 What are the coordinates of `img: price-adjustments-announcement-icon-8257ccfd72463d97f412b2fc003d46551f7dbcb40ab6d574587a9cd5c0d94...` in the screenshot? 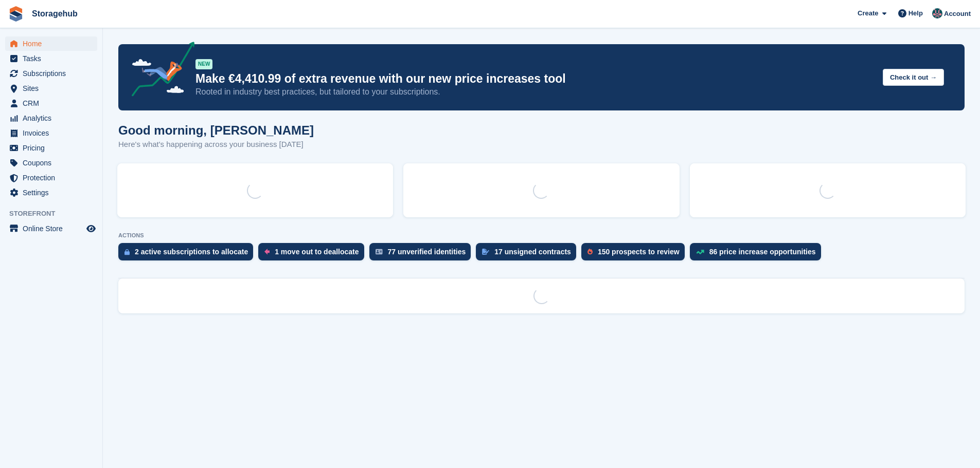 It's located at (159, 71).